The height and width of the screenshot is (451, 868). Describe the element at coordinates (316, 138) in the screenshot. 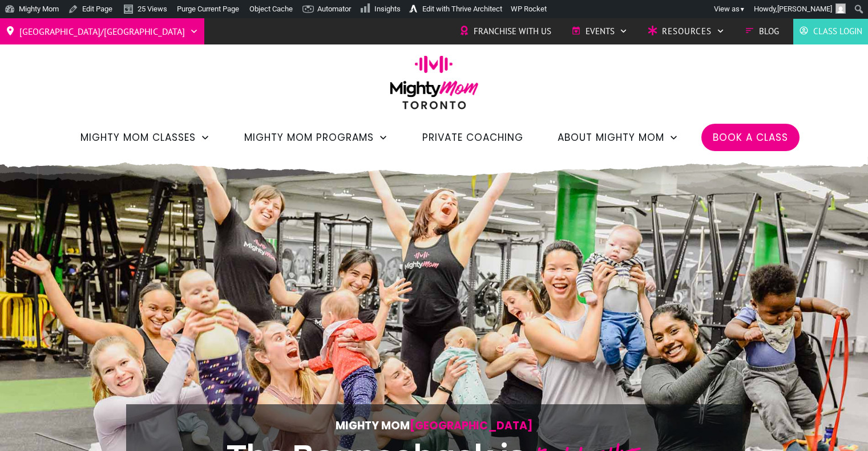

I see `a: Mighty Mom Programs` at that location.